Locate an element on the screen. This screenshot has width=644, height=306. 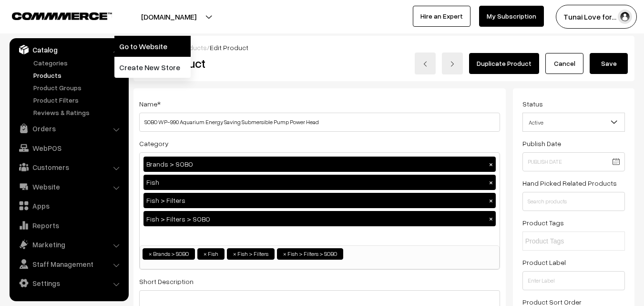
h2: Edit Product is located at coordinates (237, 63).